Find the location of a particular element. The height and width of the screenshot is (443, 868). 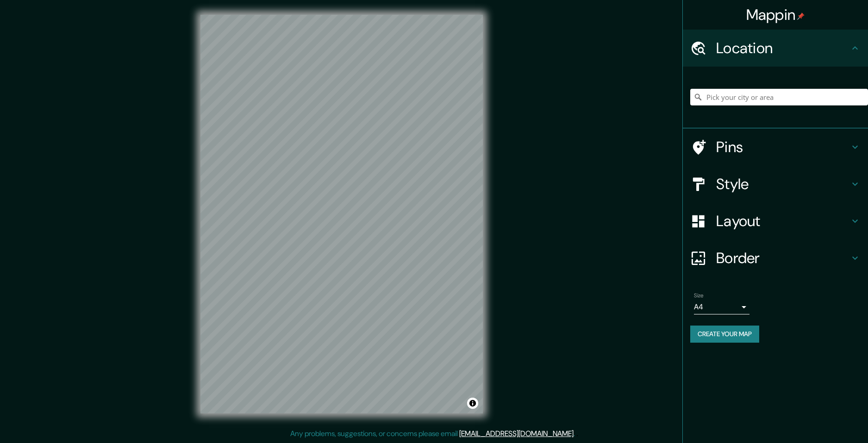

h4: Border is located at coordinates (783, 258).